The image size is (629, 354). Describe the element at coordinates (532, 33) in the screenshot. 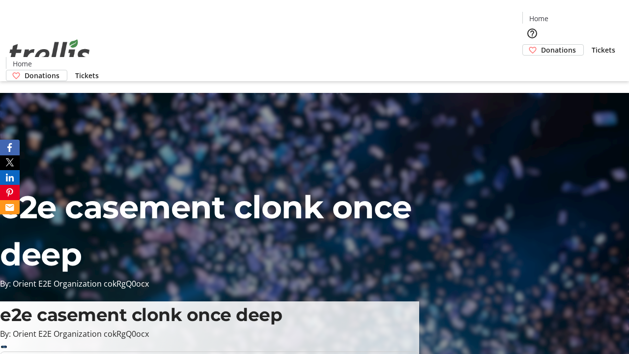

I see `button: Help` at that location.